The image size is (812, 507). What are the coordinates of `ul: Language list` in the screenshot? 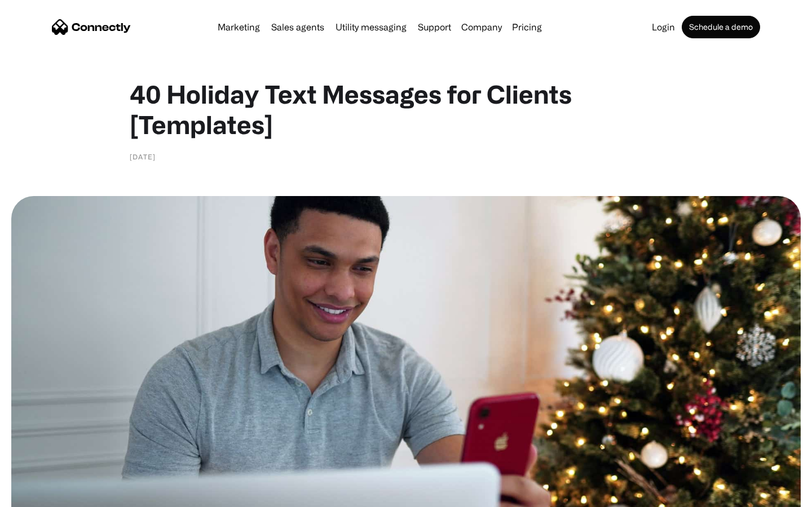 It's located at (45, 496).